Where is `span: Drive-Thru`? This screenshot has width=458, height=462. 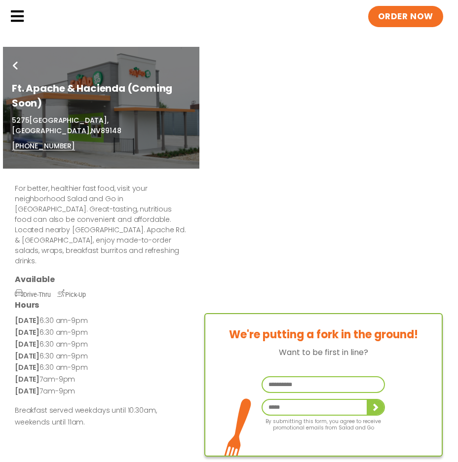
span: Drive-Thru is located at coordinates (33, 294).